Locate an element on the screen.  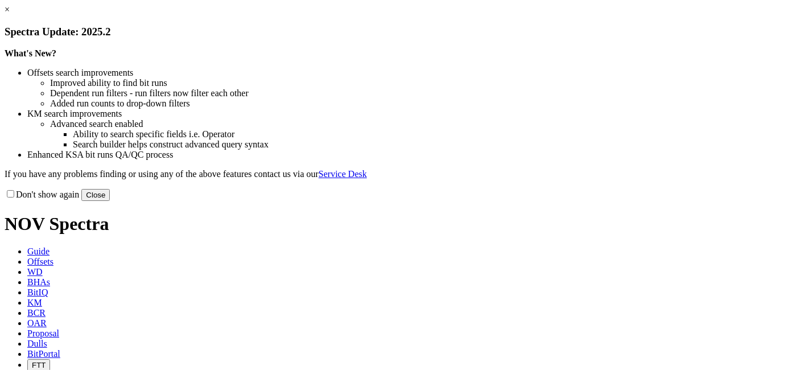
button: Close is located at coordinates (96, 195).